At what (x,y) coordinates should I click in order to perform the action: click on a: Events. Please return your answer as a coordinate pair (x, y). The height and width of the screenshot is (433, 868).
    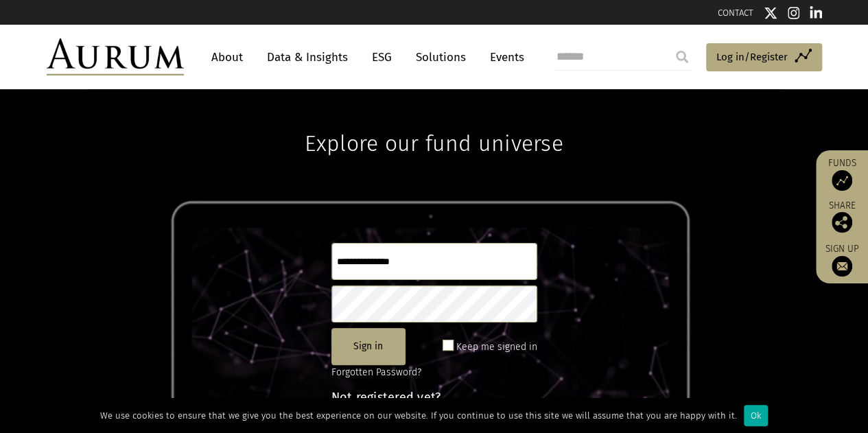
    Looking at the image, I should click on (504, 57).